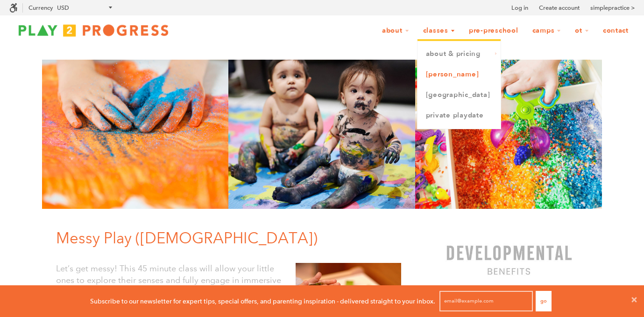 This screenshot has height=317, width=644. Describe the element at coordinates (493, 31) in the screenshot. I see `a: Pre-Preschool` at that location.